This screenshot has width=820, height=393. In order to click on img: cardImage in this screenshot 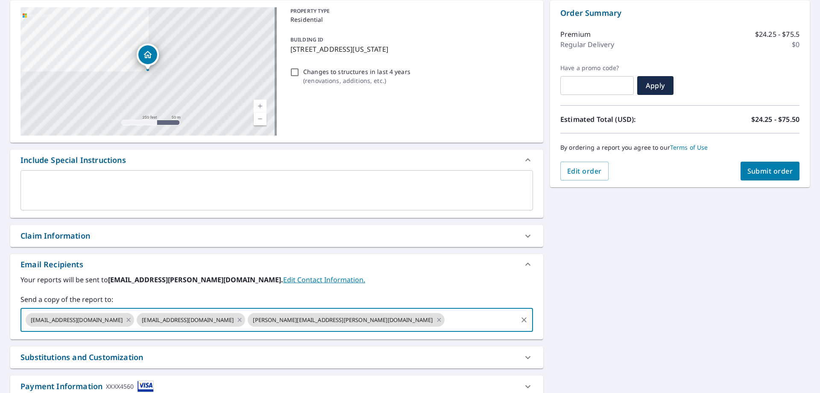, I will do `click(146, 386)`.